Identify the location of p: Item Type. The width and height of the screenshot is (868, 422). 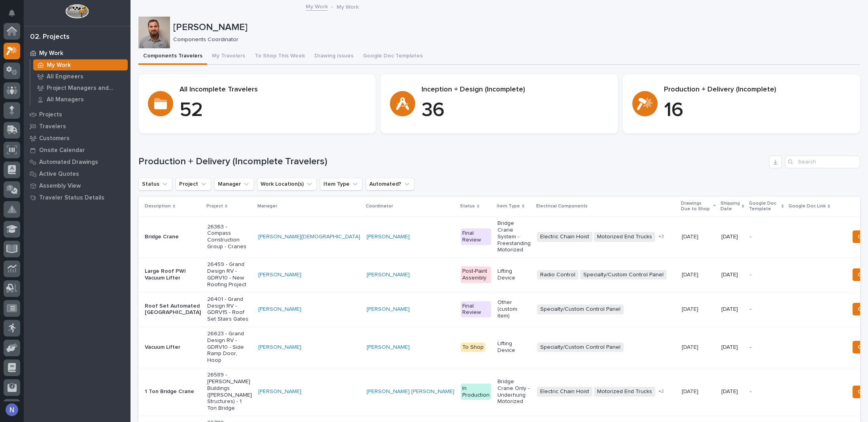
(508, 206).